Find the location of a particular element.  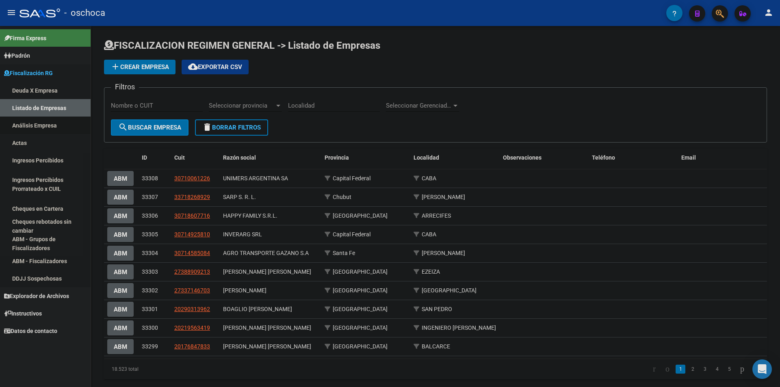

a: go to last page is located at coordinates (756, 369).